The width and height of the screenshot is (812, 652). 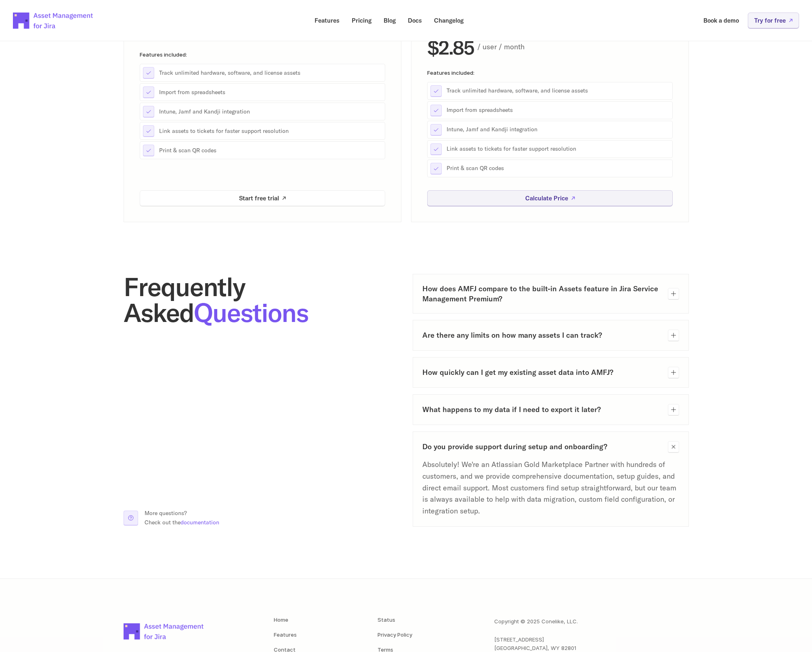 What do you see at coordinates (259, 198) in the screenshot?
I see `p: Start free trial` at bounding box center [259, 198].